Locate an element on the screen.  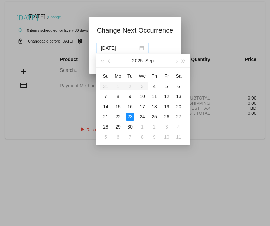
td: 10/1/2025 is located at coordinates (142, 127).